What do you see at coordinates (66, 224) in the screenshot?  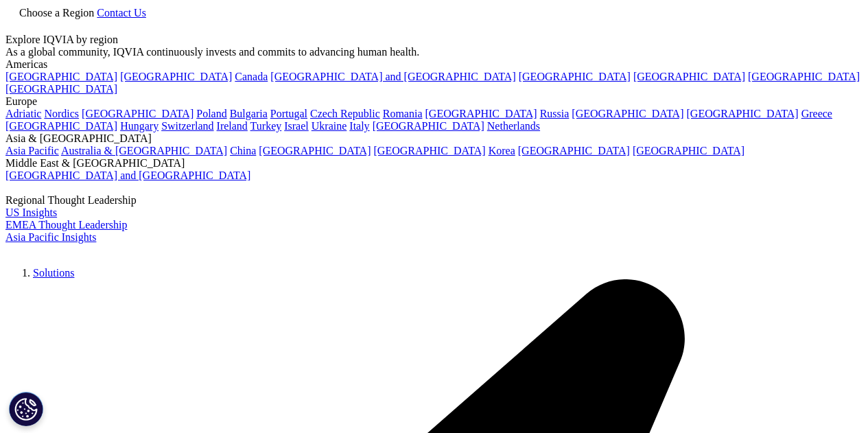 I see `span: EMEA Thought Leadership` at bounding box center [66, 224].